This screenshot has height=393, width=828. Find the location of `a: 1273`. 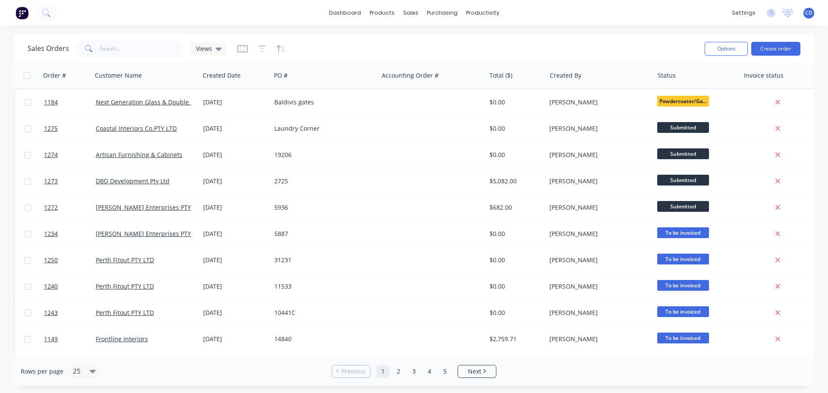

a: 1273 is located at coordinates (70, 181).